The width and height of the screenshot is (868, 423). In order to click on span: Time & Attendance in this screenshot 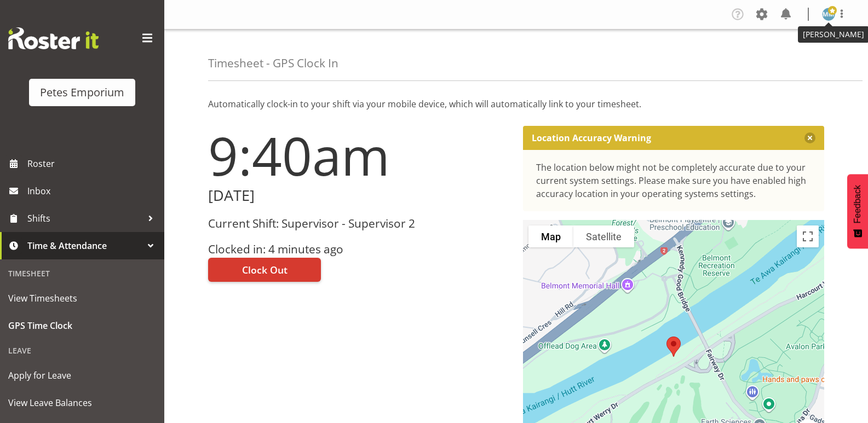, I will do `click(85, 246)`.